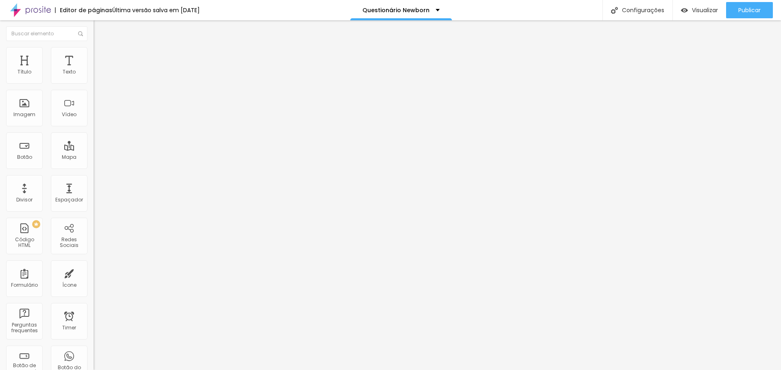 The width and height of the screenshot is (781, 370). What do you see at coordinates (24, 285) in the screenshot?
I see `div: Formulário` at bounding box center [24, 285].